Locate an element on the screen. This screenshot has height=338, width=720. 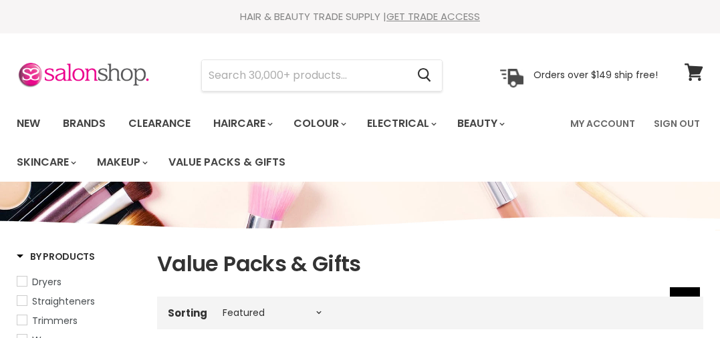
a: Haircare is located at coordinates (242, 124).